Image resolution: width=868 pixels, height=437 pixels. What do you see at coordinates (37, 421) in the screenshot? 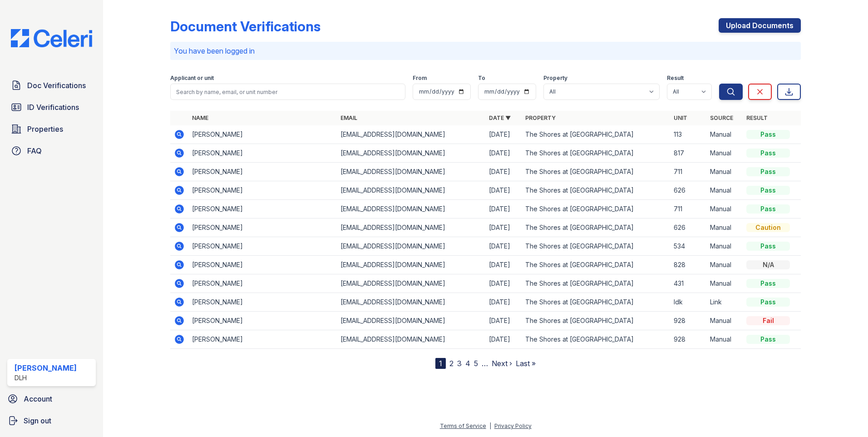
I see `span: Sign out` at bounding box center [37, 421].